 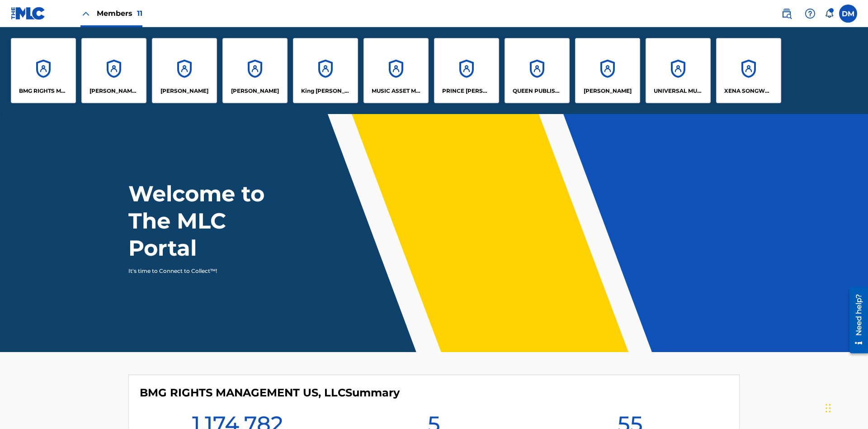 I want to click on a: AccountsMUSIC ASSET MANAGEMENT (MAM), so click(x=396, y=71).